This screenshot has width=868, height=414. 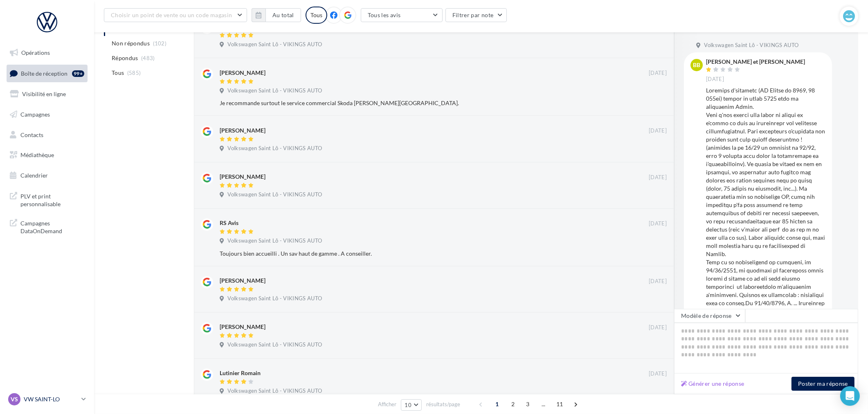 I want to click on span: 10, so click(x=408, y=405).